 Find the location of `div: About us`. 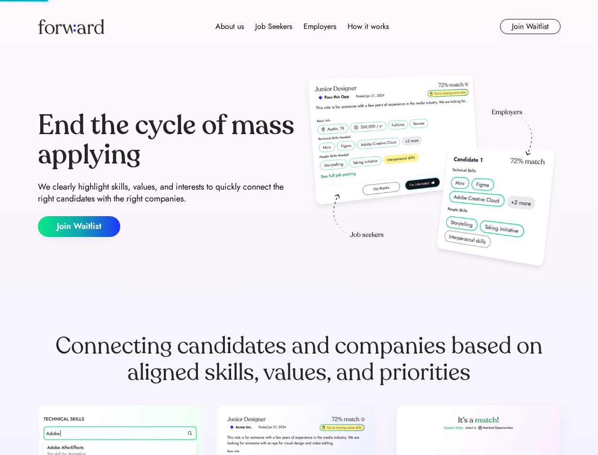

div: About us is located at coordinates (230, 27).